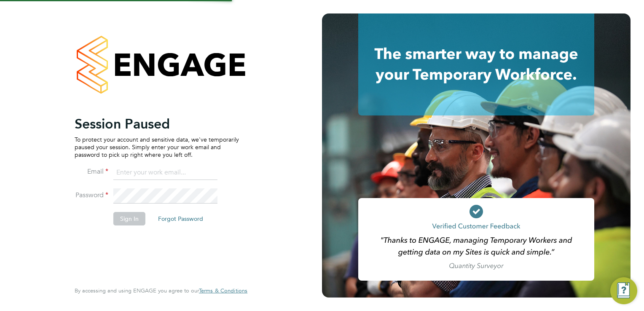 This screenshot has height=311, width=644. Describe the element at coordinates (157, 147) in the screenshot. I see `p: To protect your account and sensitive data, we've temporarily paused your session. Simply enter y...` at that location.